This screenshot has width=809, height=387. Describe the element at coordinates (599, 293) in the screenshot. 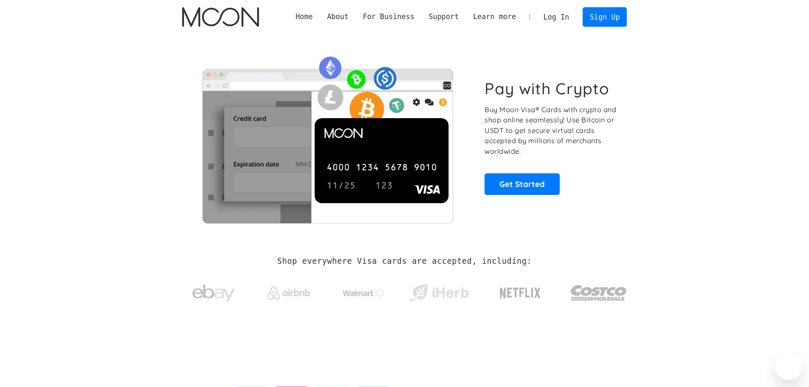

I see `img: Costco` at that location.